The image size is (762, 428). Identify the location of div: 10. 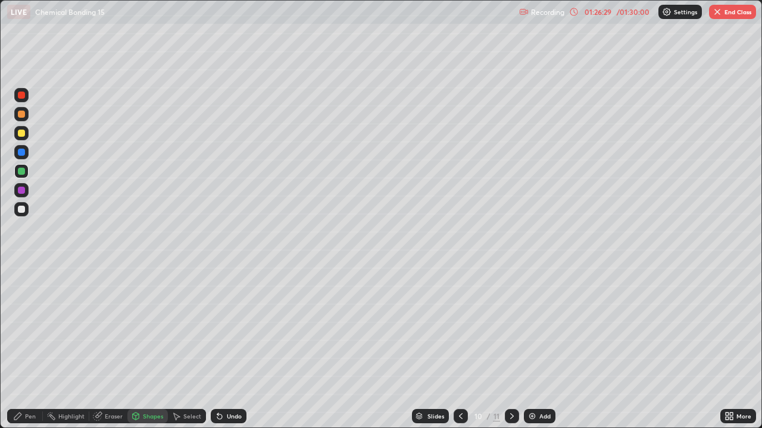
(478, 417).